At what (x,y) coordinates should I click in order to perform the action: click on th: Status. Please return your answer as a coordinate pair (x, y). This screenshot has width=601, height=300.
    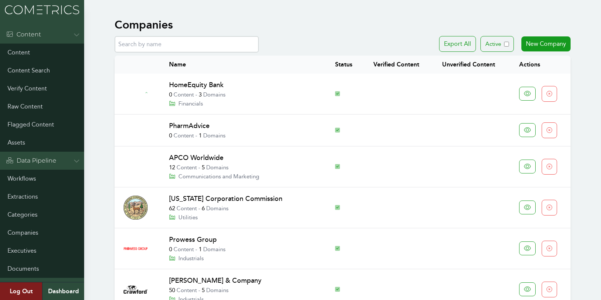
    Looking at the image, I should click on (345, 65).